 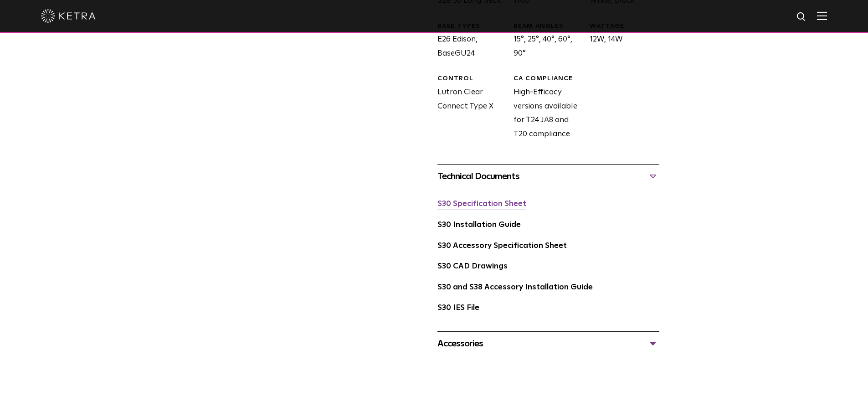 What do you see at coordinates (472, 79) in the screenshot?
I see `div: CONTROL` at bounding box center [472, 79].